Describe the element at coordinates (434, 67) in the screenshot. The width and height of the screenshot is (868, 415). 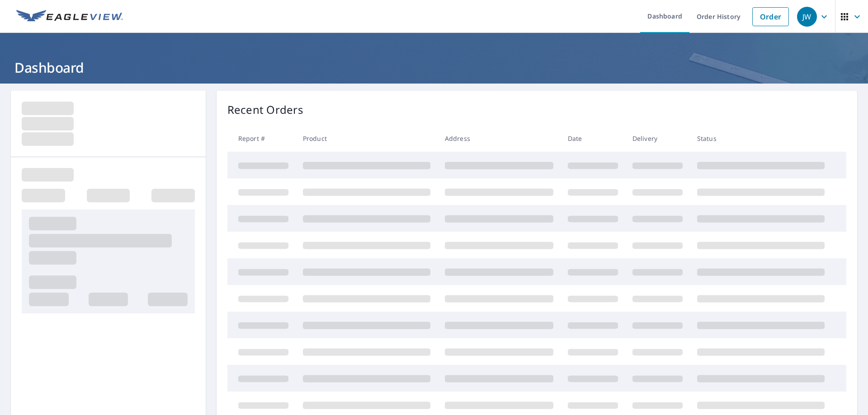
I see `h1: Dashboard` at that location.